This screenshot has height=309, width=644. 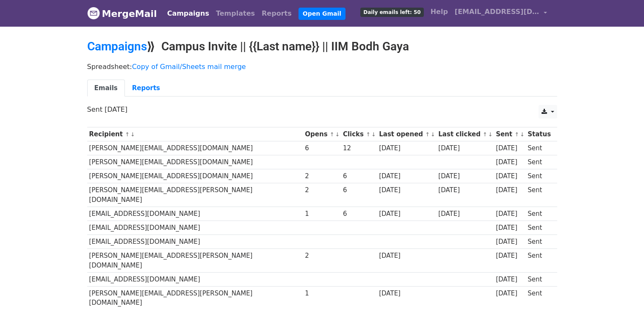 What do you see at coordinates (359, 148) in the screenshot?
I see `div: 12` at bounding box center [359, 148].